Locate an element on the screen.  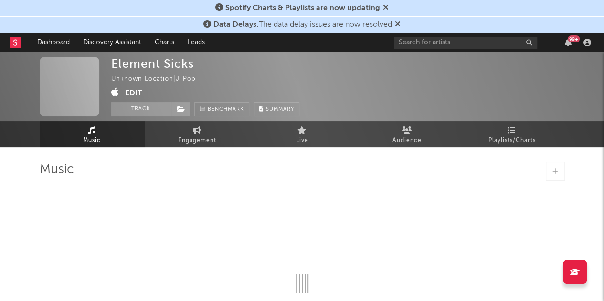
a: Dashboard is located at coordinates (54, 43).